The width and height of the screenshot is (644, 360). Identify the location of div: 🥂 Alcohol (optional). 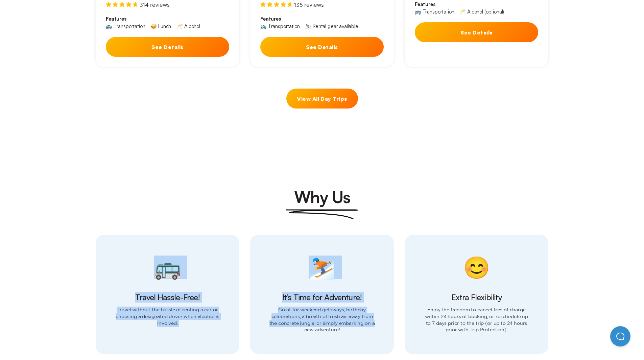
(482, 12).